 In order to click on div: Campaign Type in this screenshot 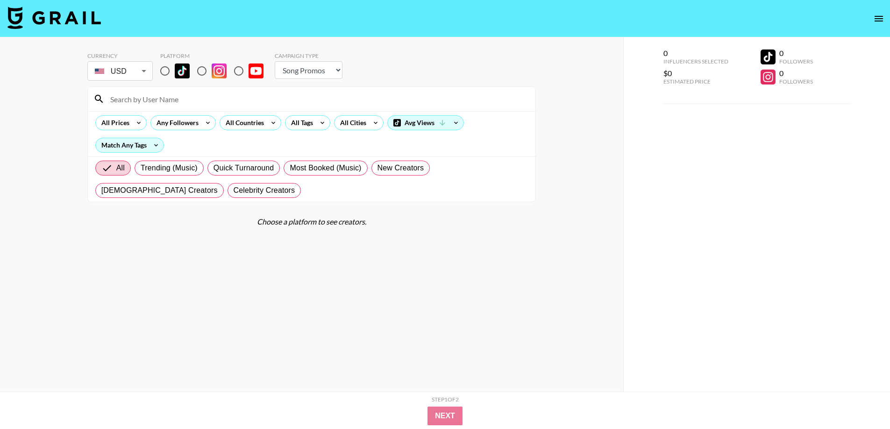, I will do `click(308, 56)`.